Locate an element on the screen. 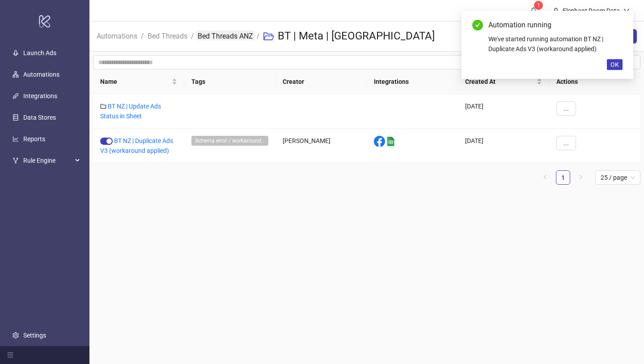  a: Bed Threads ANZ is located at coordinates (226, 35).